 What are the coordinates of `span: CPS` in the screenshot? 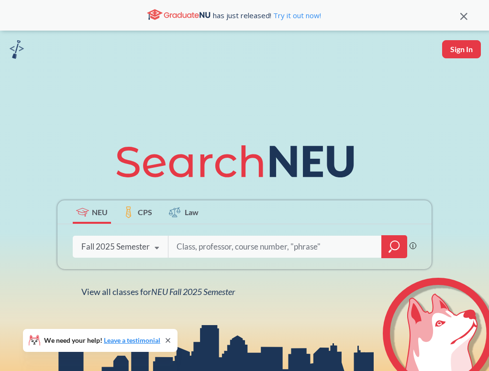 It's located at (145, 212).